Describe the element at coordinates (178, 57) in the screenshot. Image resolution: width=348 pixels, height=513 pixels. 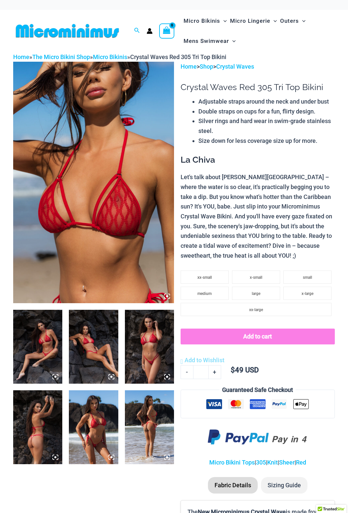
I see `span: Crystal Waves Red 305 Tri Top Bikini` at that location.